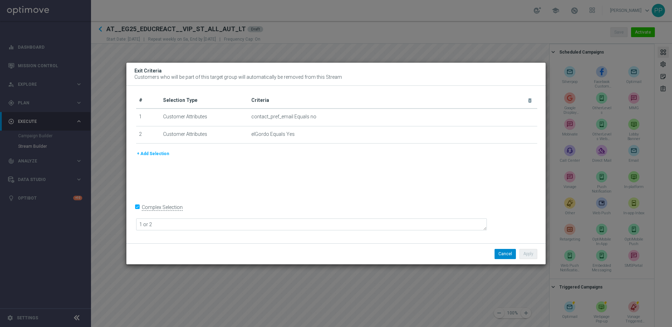 The image size is (672, 327). What do you see at coordinates (273, 134) in the screenshot?
I see `span: elGordo Equals Yes` at bounding box center [273, 134].